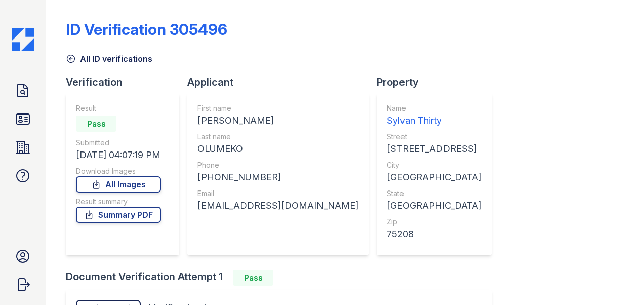 This screenshot has width=644, height=305. Describe the element at coordinates (118, 185) in the screenshot. I see `a: All Images` at that location.